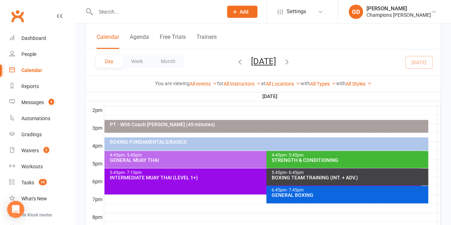 The image size is (451, 225). What do you see at coordinates (42, 54) in the screenshot?
I see `a: People` at bounding box center [42, 54].